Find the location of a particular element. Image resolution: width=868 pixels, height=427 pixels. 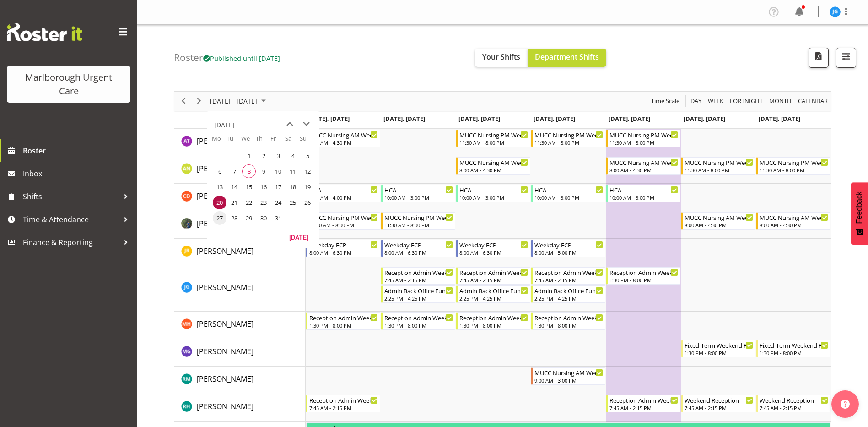

button: Time Scale is located at coordinates (665, 101).